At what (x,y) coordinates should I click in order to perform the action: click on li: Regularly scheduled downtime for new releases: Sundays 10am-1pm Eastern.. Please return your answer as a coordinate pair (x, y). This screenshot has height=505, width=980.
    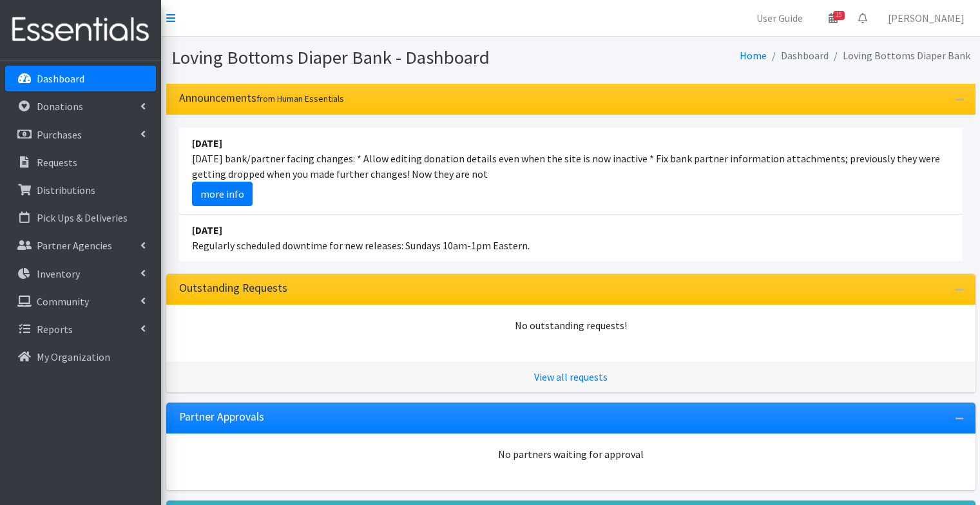
    Looking at the image, I should click on (571, 238).